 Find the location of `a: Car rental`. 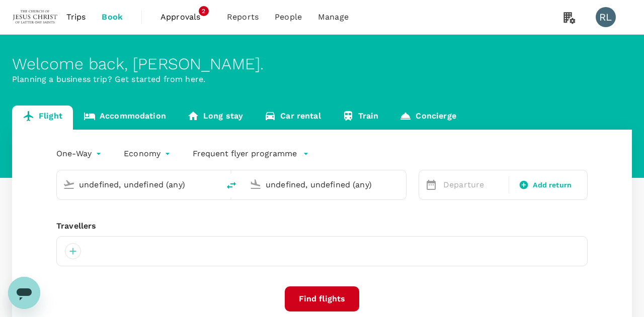

a: Car rental is located at coordinates (292, 118).